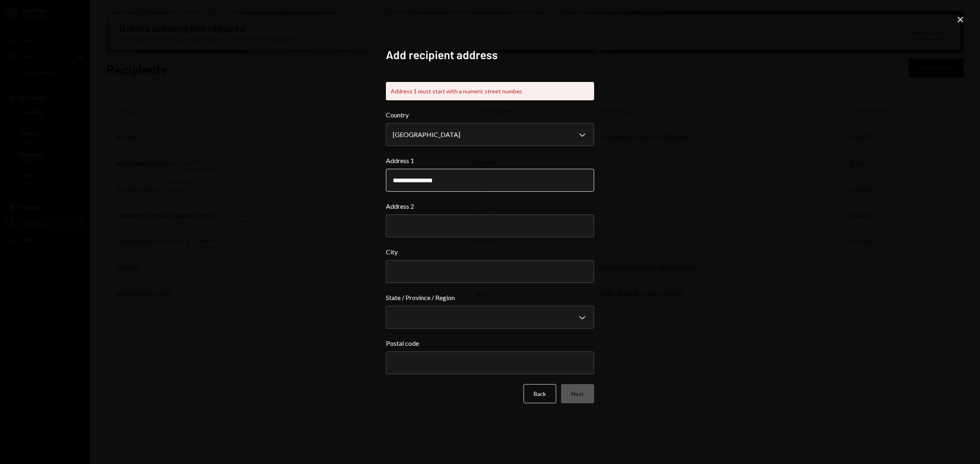 The image size is (980, 464). What do you see at coordinates (490, 91) in the screenshot?
I see `div: Address 1 must start with a numeric street number.` at bounding box center [490, 91].